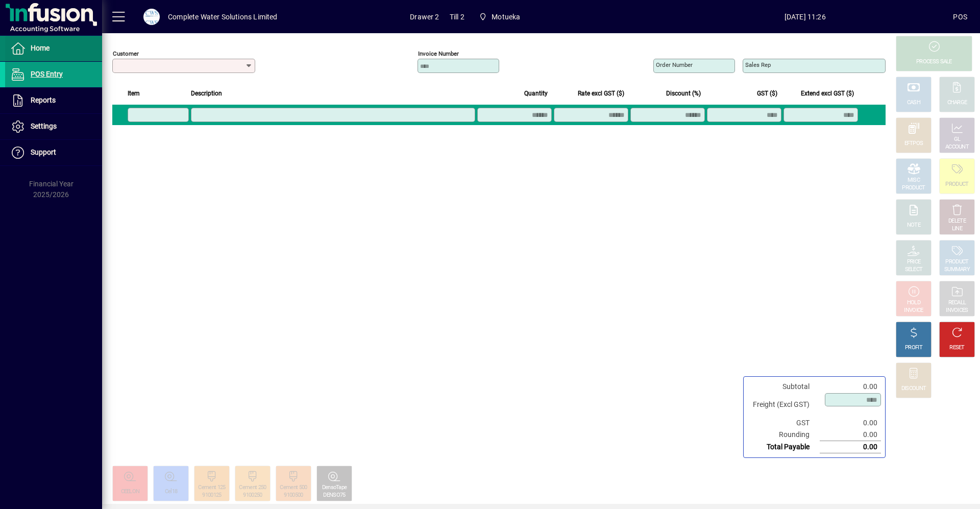 This screenshot has height=509, width=980. What do you see at coordinates (134, 94) in the screenshot?
I see `span: Item` at bounding box center [134, 94].